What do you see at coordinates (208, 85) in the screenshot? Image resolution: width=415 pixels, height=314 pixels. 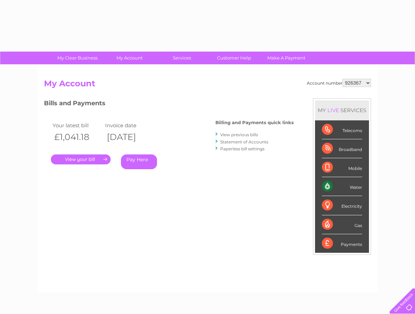 I see `h2: My Account` at bounding box center [208, 85].